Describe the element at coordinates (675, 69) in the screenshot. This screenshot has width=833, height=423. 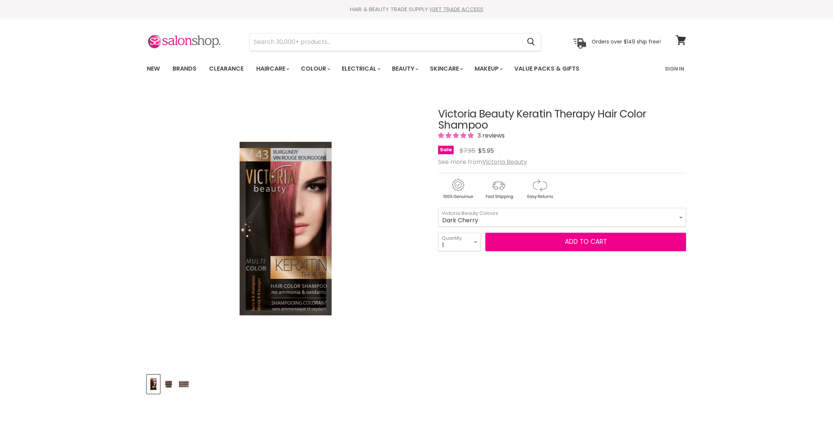
I see `a: Sign In` at that location.